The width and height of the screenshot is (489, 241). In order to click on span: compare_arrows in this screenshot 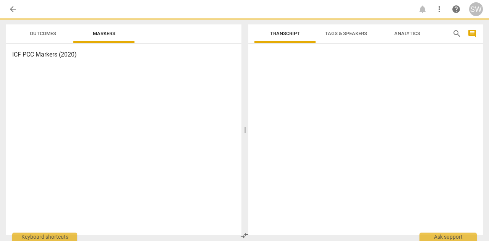, I will do `click(244, 236)`.